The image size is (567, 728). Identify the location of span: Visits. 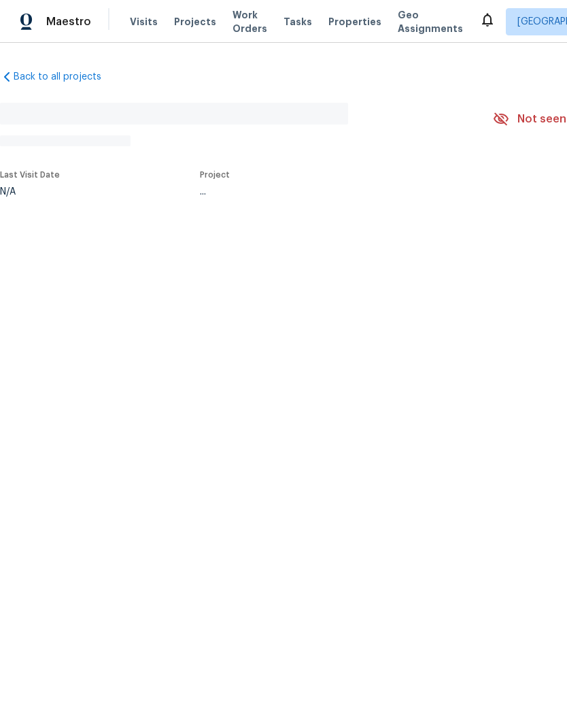
(144, 22).